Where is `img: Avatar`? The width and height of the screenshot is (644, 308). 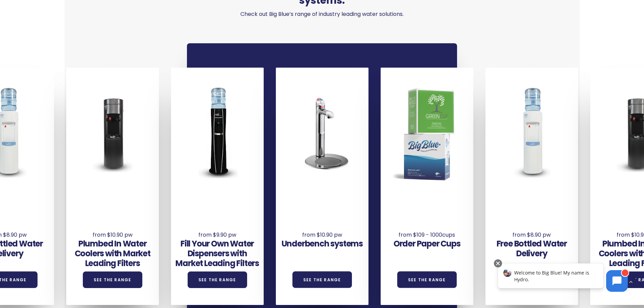 img: Avatar is located at coordinates (16, 15).